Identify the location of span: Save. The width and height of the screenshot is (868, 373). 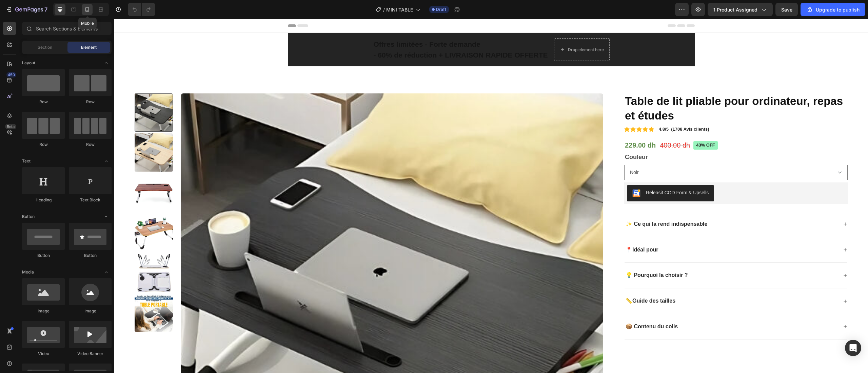
(786, 9).